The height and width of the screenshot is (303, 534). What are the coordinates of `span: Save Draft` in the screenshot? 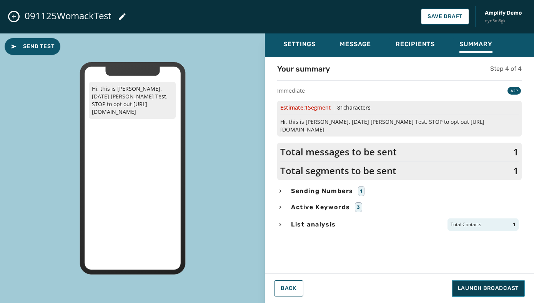 It's located at (445, 17).